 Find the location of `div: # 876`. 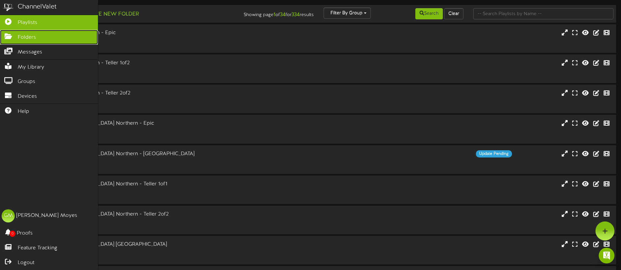

div: # 876 is located at coordinates (145, 45).